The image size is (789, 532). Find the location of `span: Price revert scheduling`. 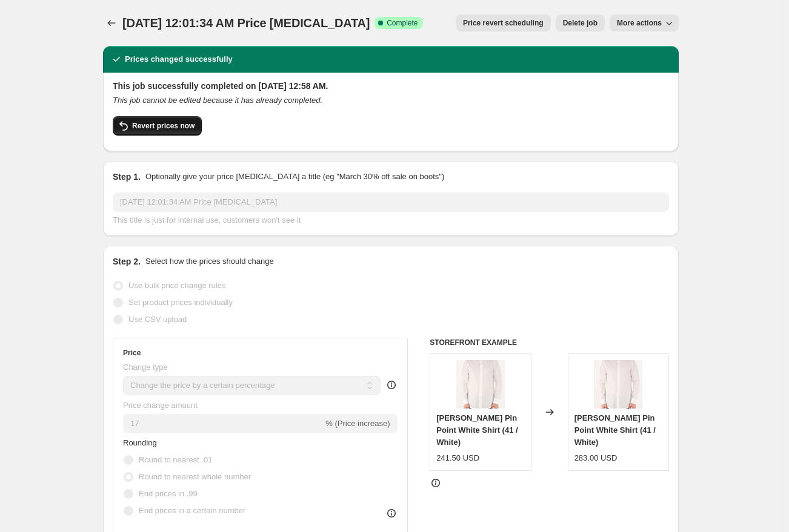

span: Price revert scheduling is located at coordinates (503, 23).